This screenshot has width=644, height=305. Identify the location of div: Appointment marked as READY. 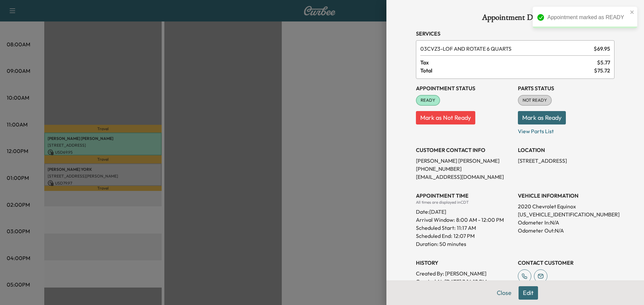
(588, 17).